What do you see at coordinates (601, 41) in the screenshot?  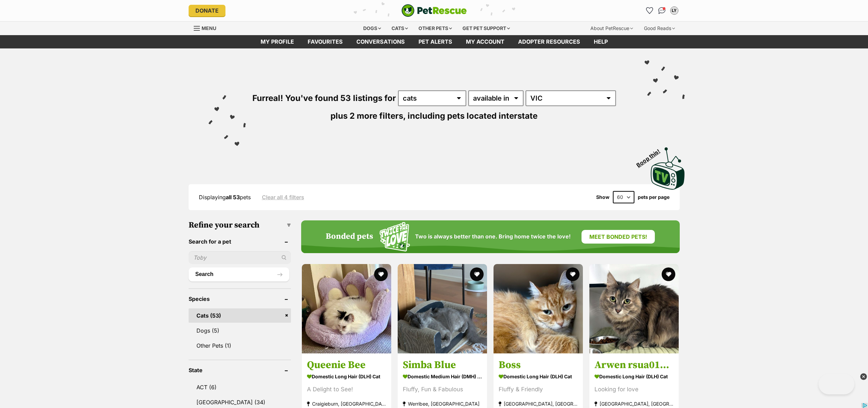 I see `a: Help` at bounding box center [601, 41].